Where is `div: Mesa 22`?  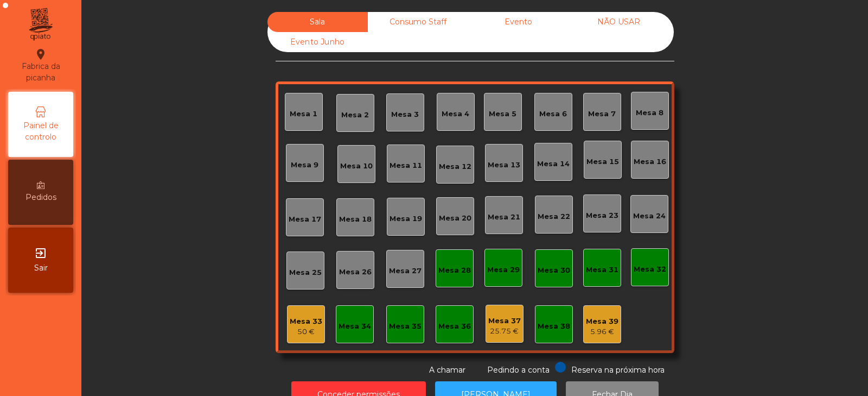 div: Mesa 22 is located at coordinates (554, 217).